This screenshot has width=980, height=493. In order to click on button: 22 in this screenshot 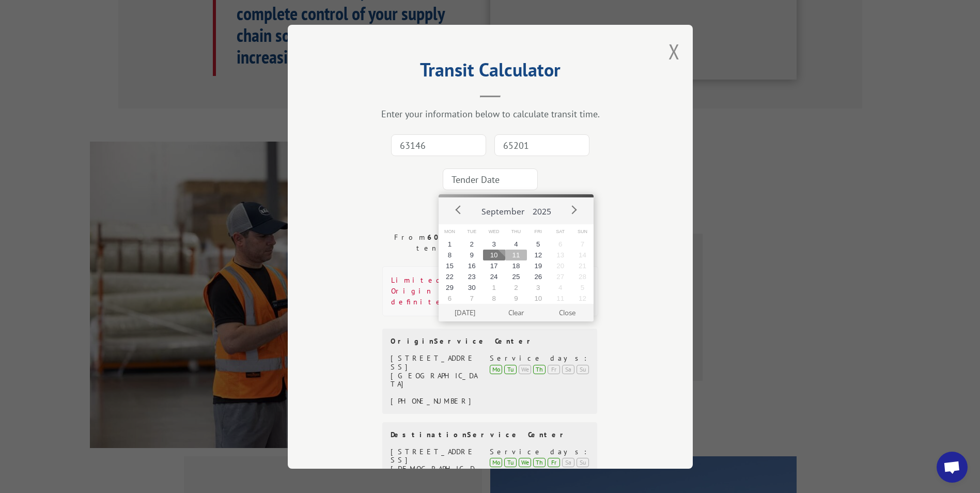, I will do `click(450, 276)`.